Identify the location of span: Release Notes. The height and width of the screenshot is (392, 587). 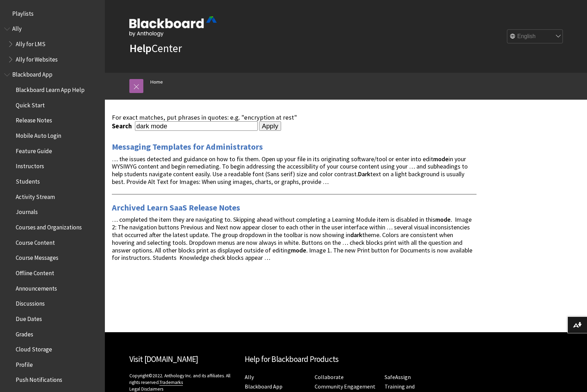
(34, 119).